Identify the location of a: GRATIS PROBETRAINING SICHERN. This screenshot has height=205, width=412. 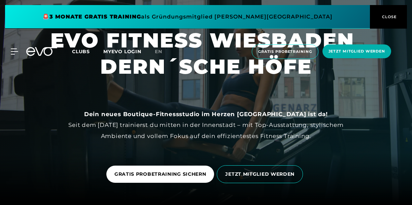
(160, 174).